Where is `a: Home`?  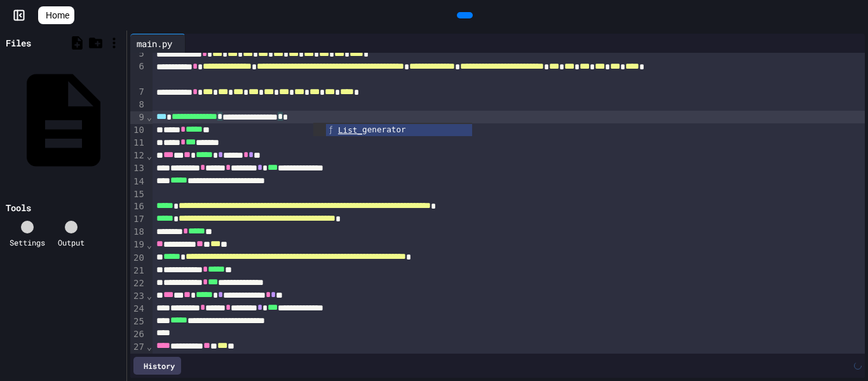 a: Home is located at coordinates (56, 15).